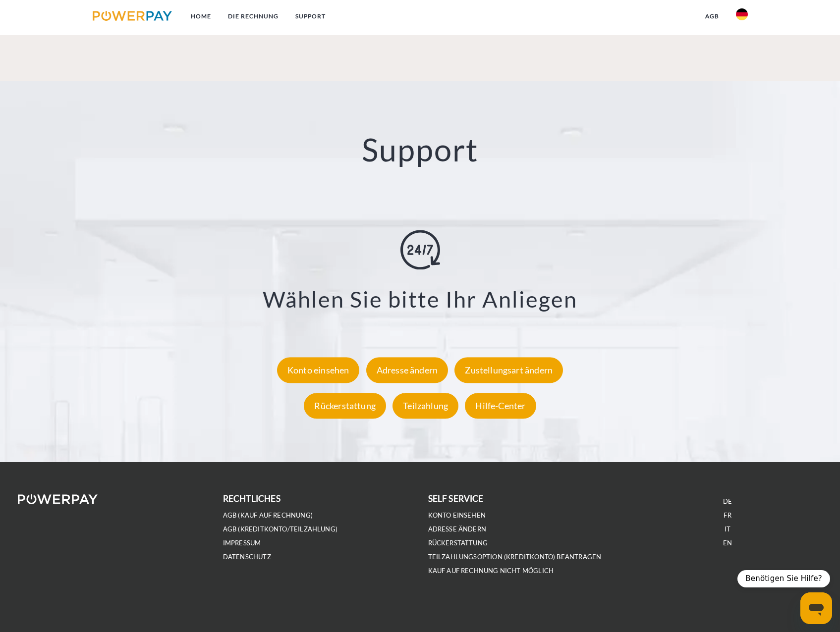 The width and height of the screenshot is (840, 632). Describe the element at coordinates (727, 542) in the screenshot. I see `a: EN` at that location.